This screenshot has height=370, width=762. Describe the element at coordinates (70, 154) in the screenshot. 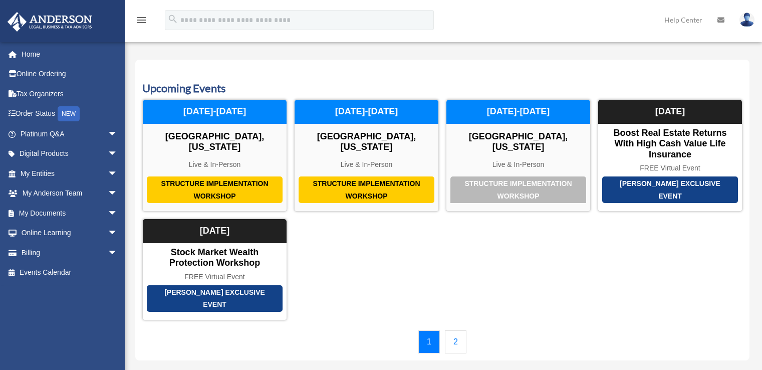

I see `a: Digital Productsarrow_drop_down` at that location.